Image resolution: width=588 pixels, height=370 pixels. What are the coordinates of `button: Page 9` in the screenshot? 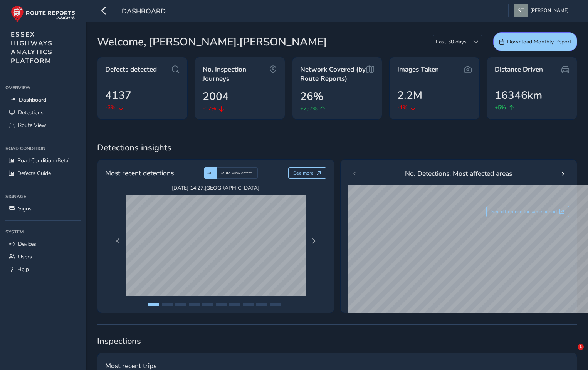 It's located at (262, 305).